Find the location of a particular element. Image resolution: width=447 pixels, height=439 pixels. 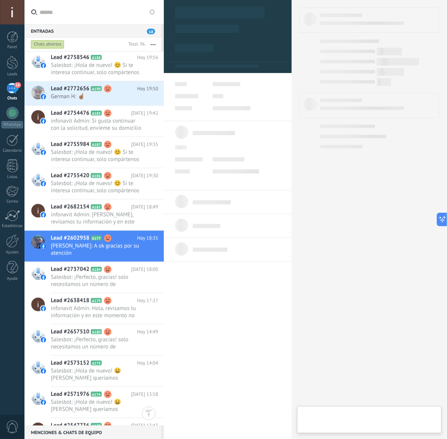

span: Hoy 14:04 is located at coordinates (147, 363).